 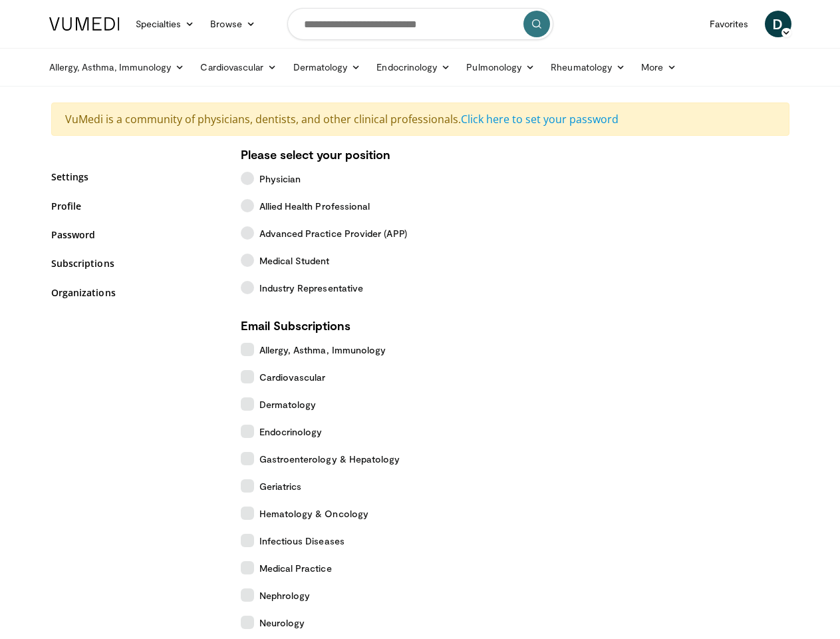 I want to click on span: Hematology & Oncology, so click(x=314, y=513).